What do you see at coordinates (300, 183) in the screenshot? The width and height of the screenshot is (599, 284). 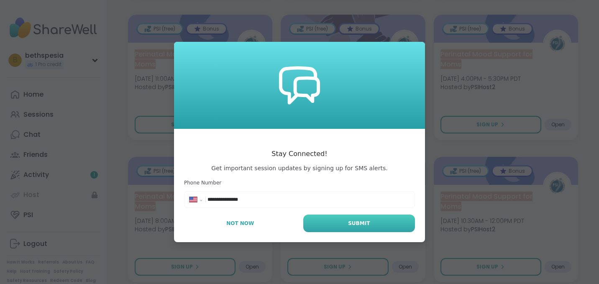 I see `h3: Phone Number` at bounding box center [300, 183].